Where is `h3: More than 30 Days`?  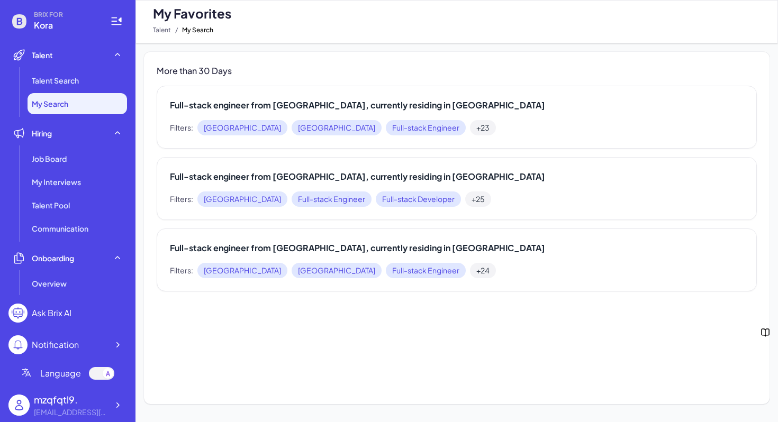 h3: More than 30 Days is located at coordinates (457, 71).